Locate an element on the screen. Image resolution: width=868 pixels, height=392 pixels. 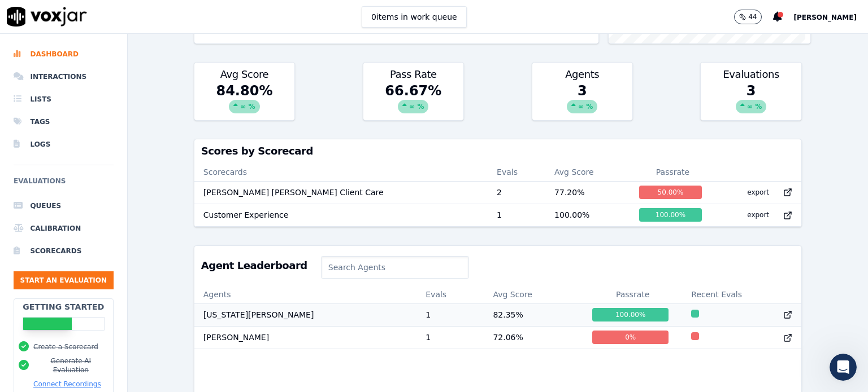
div: Rikki says… is located at coordinates (113, 121).